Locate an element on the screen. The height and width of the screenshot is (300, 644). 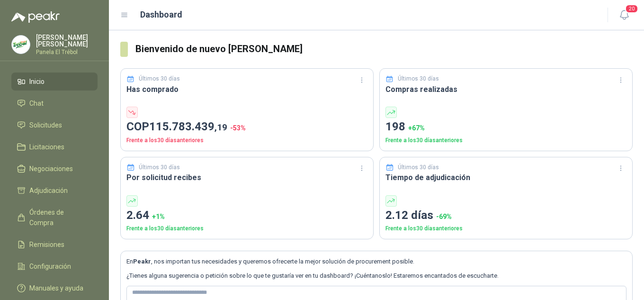
span: Adjudicación is located at coordinates (48, 190).